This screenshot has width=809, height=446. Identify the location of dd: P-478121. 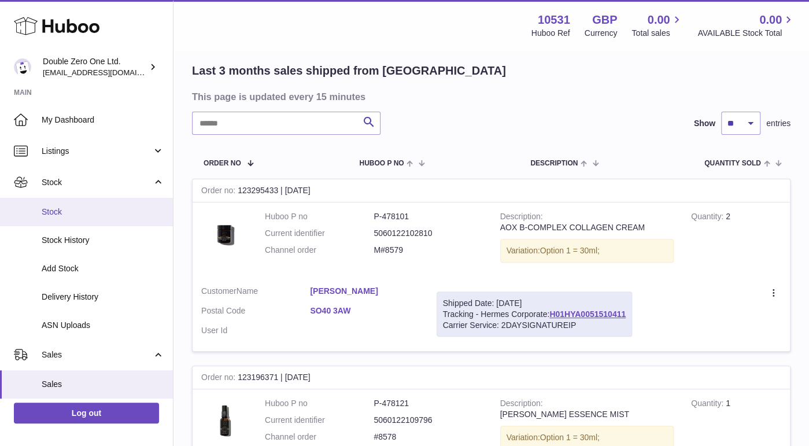
(428, 403).